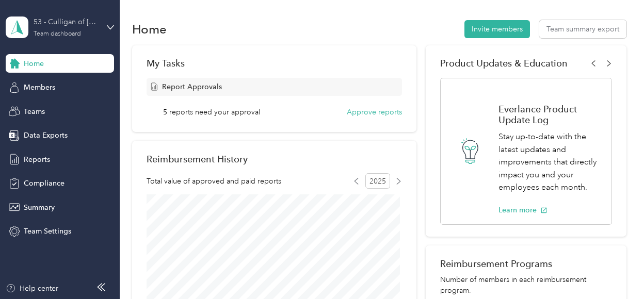 This screenshot has height=299, width=644. Describe the element at coordinates (378, 181) in the screenshot. I see `span: 2025` at that location.